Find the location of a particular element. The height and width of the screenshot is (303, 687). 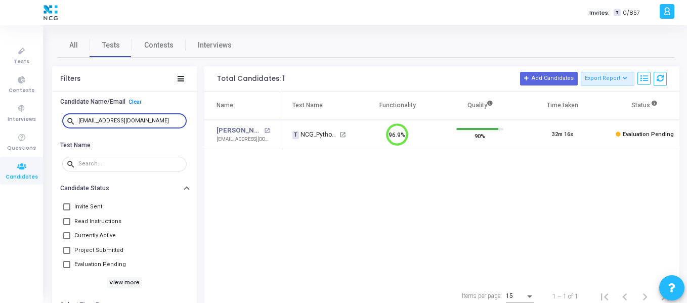

th: Status is located at coordinates (644, 106).